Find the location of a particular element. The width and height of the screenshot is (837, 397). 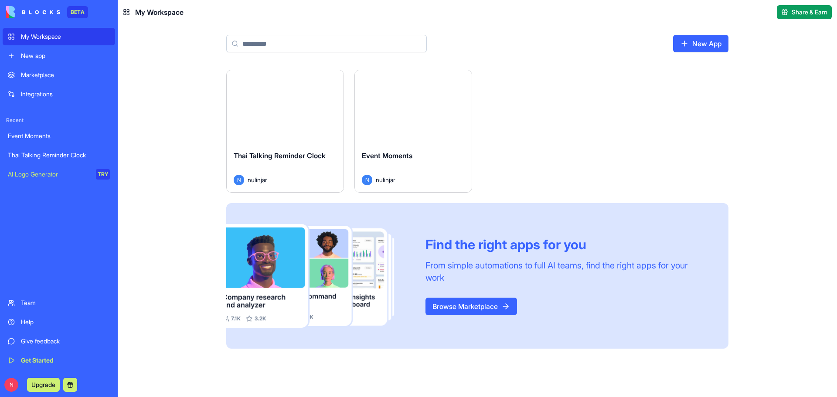

a: My Workspace is located at coordinates (59, 37).